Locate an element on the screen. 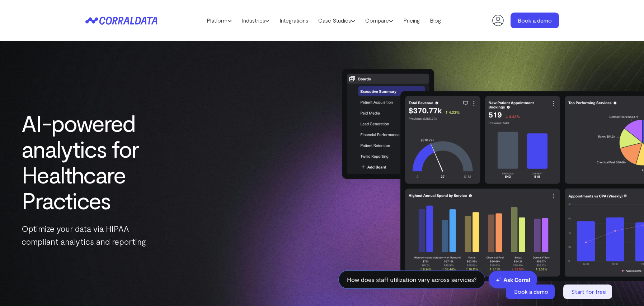 The image size is (644, 306). a: Compare is located at coordinates (379, 21).